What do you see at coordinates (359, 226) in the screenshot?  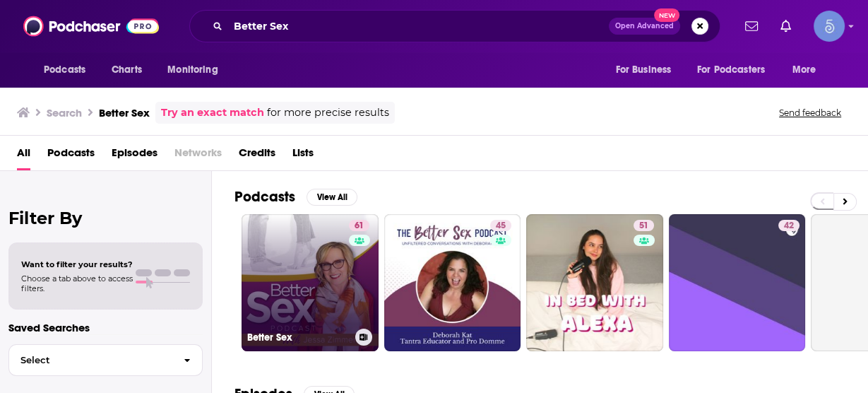 I see `span: 61` at bounding box center [359, 226].